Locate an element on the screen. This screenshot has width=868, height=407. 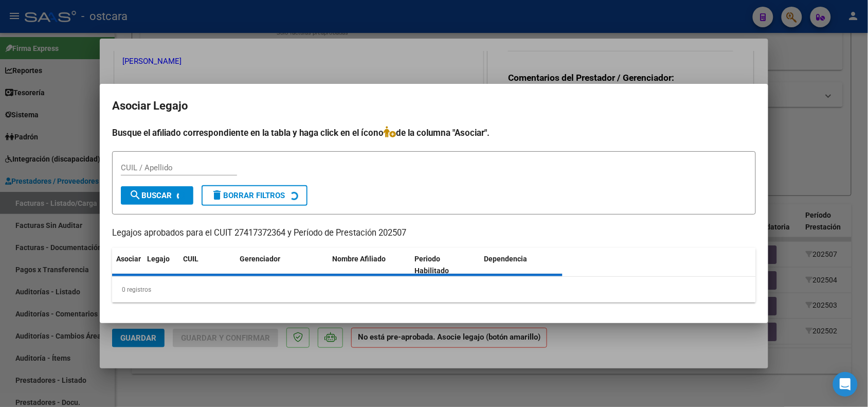
datatable-header-cell: Gerenciador is located at coordinates (282, 265).